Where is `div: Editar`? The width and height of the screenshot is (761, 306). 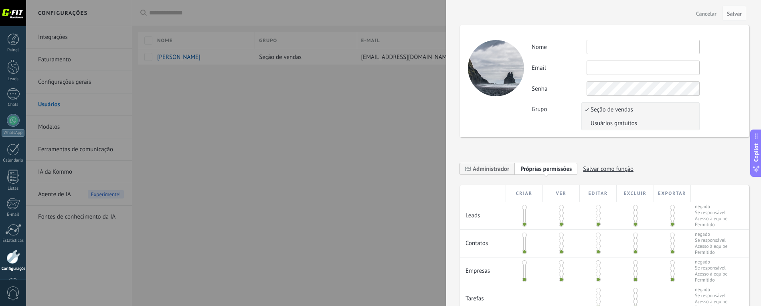
div: Editar is located at coordinates (598, 193).